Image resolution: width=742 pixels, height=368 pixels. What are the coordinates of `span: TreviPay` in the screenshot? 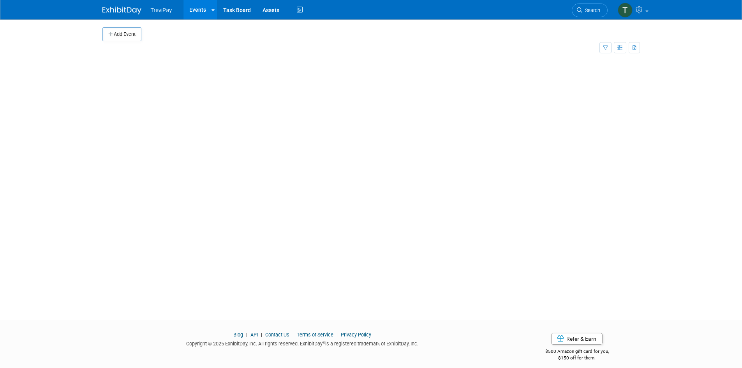 It's located at (161, 10).